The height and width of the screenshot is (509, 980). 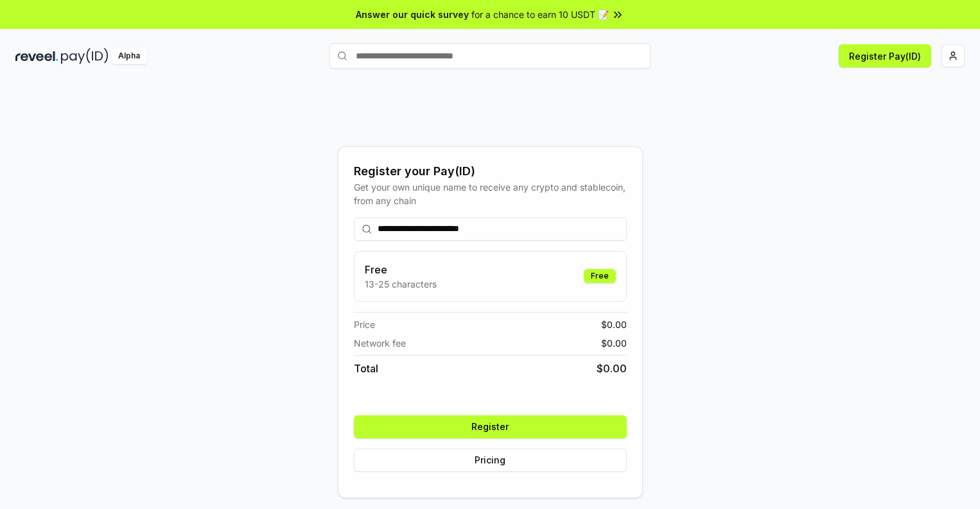 I want to click on h3: Free, so click(x=401, y=270).